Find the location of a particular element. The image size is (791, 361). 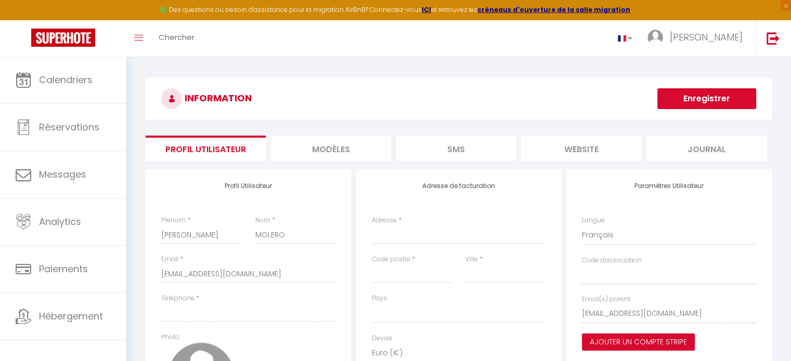

label: Devise is located at coordinates (382, 339).